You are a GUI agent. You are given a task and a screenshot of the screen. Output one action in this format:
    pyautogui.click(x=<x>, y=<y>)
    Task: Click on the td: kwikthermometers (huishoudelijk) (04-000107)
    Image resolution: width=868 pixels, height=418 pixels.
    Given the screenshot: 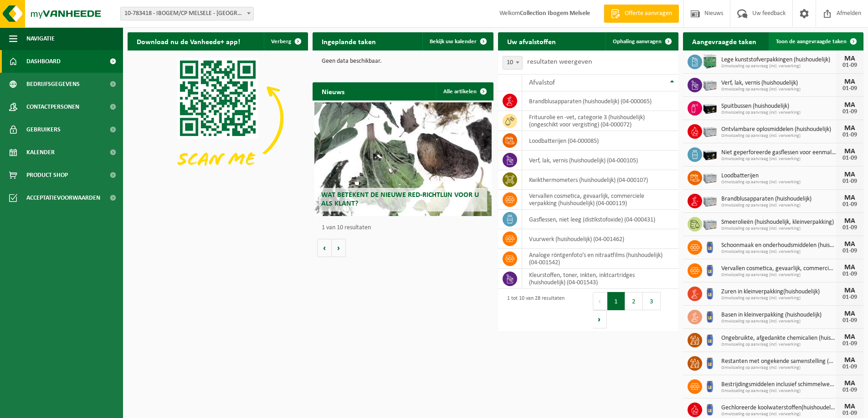 What is the action you would take?
    pyautogui.click(x=600, y=180)
    